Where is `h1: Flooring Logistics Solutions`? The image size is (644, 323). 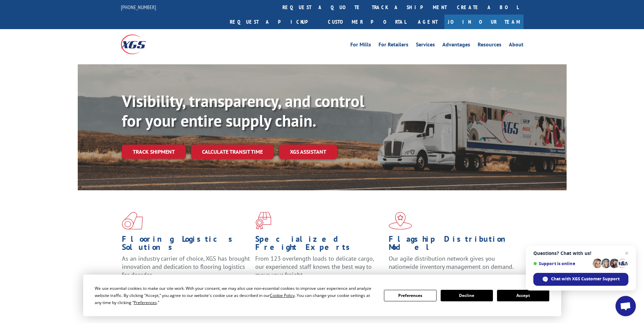 h1: Flooring Logistics Solutions is located at coordinates (186, 245).